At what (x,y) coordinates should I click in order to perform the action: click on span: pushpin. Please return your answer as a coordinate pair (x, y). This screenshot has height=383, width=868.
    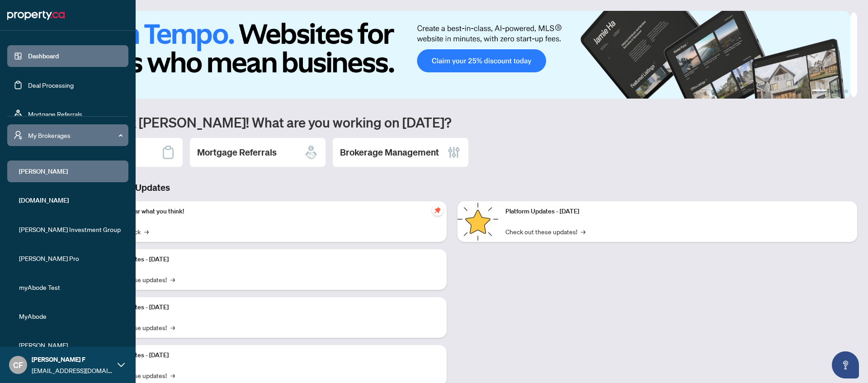
    Looking at the image, I should click on (438, 211).